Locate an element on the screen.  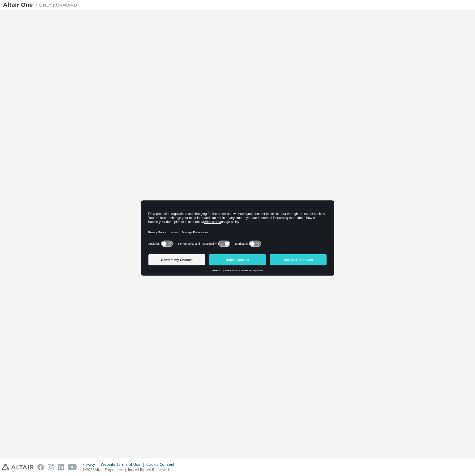
img: Altair One is located at coordinates (42, 5).